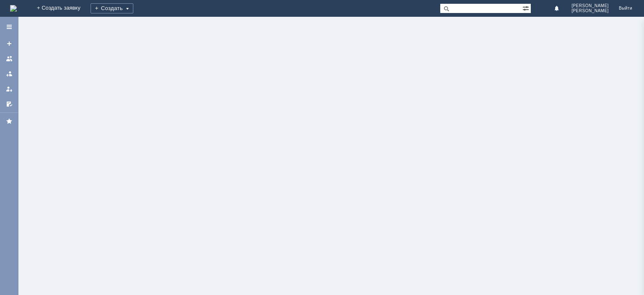 The width and height of the screenshot is (644, 295). Describe the element at coordinates (10, 104) in the screenshot. I see `a: Мои согласования` at that location.